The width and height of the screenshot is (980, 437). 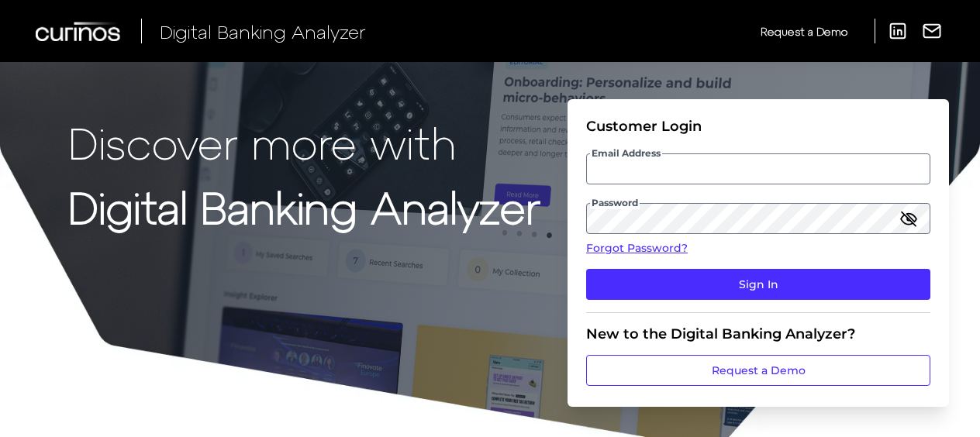 I want to click on span: Request a Demo, so click(x=804, y=31).